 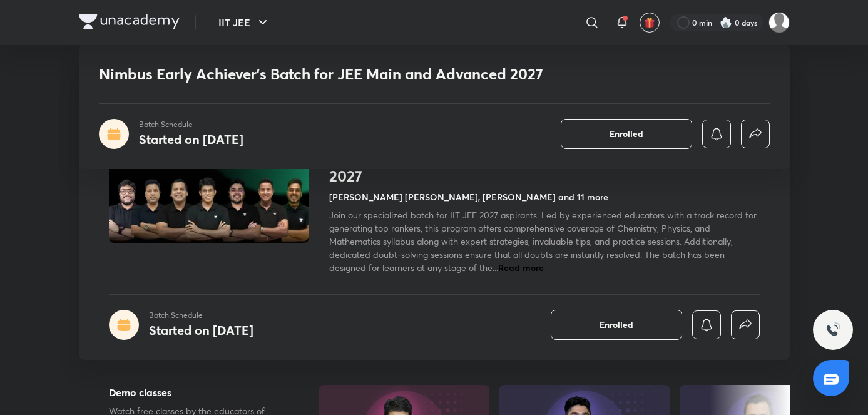 What do you see at coordinates (129, 22) in the screenshot?
I see `a: Company Logo` at bounding box center [129, 22].